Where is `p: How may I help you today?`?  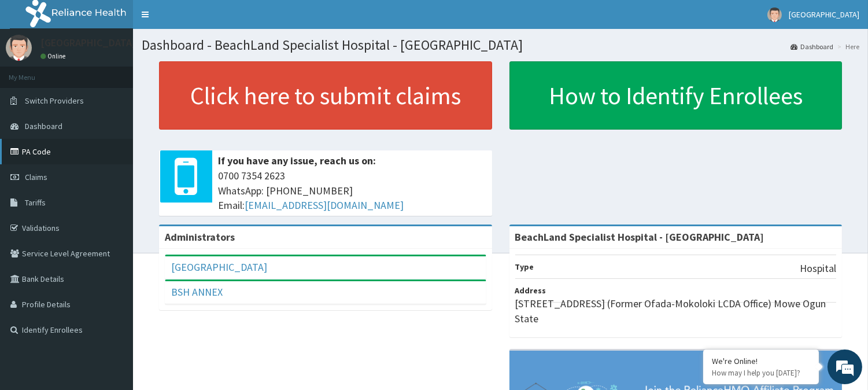
p: How may I help you today? is located at coordinates (761, 372).